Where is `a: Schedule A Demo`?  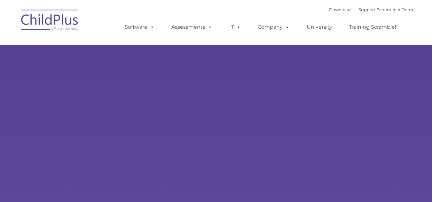
a: Schedule A Demo is located at coordinates (395, 10).